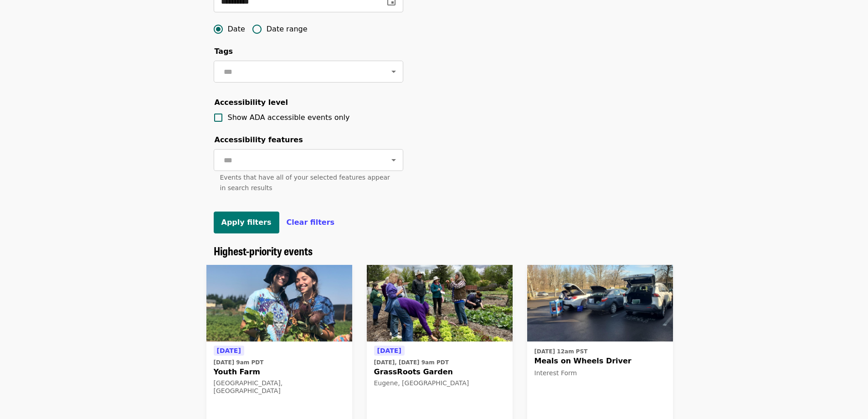 This screenshot has width=868, height=419. What do you see at coordinates (247, 222) in the screenshot?
I see `button: Apply filters` at bounding box center [247, 222].